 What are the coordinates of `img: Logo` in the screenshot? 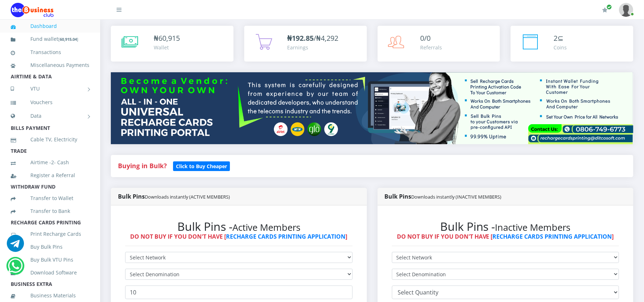 It's located at (32, 10).